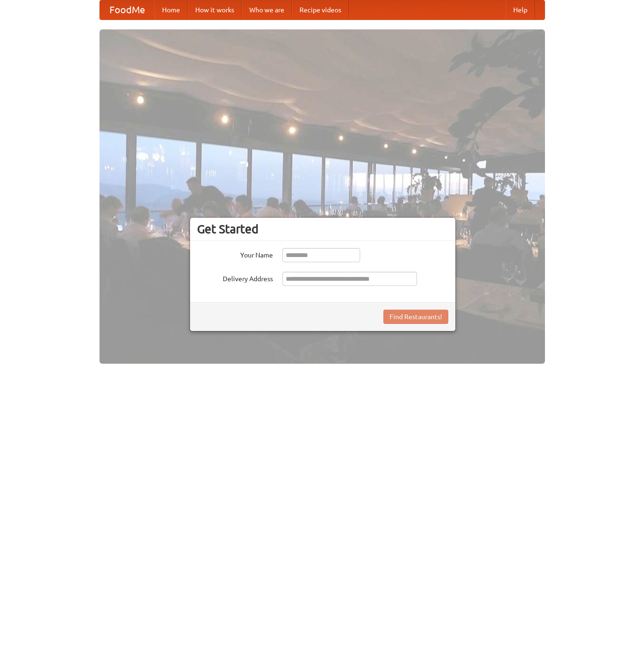  What do you see at coordinates (236, 253) in the screenshot?
I see `label: Your Name` at bounding box center [236, 253].